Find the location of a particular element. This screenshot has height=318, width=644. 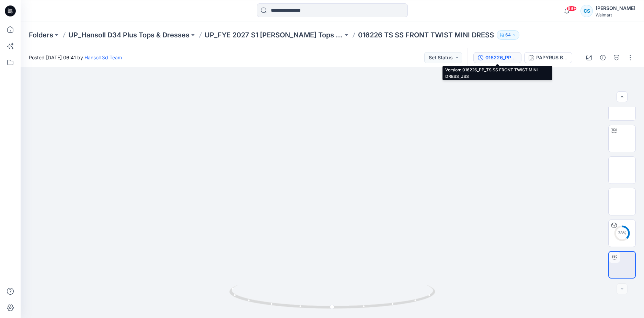

p: 016226 TS SS FRONT TWIST MINI DRESS is located at coordinates (426, 35).